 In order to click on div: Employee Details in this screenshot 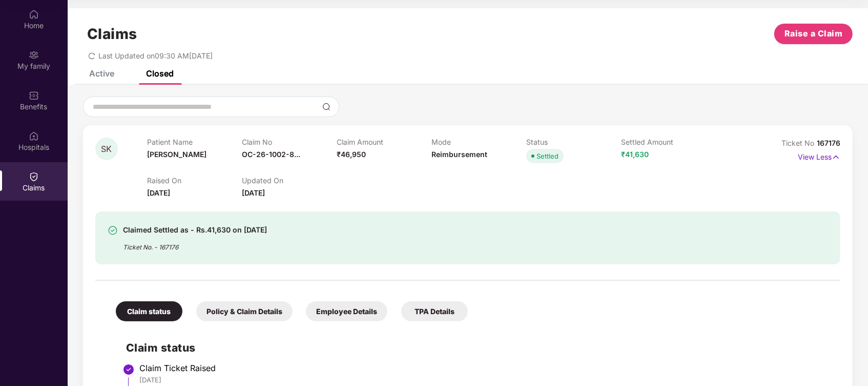, I will do `click(347, 311)`.